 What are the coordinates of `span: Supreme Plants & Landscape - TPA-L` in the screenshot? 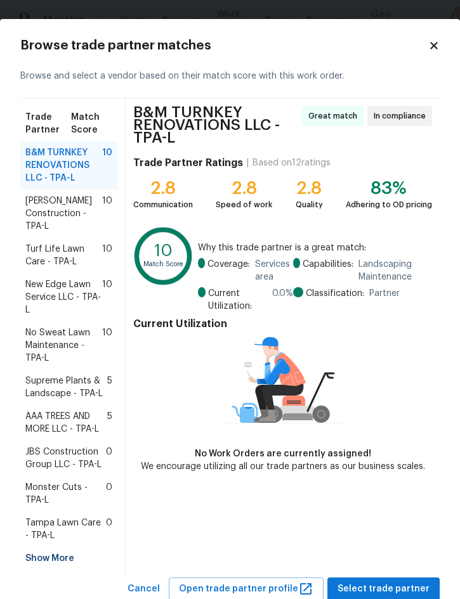 It's located at (66, 387).